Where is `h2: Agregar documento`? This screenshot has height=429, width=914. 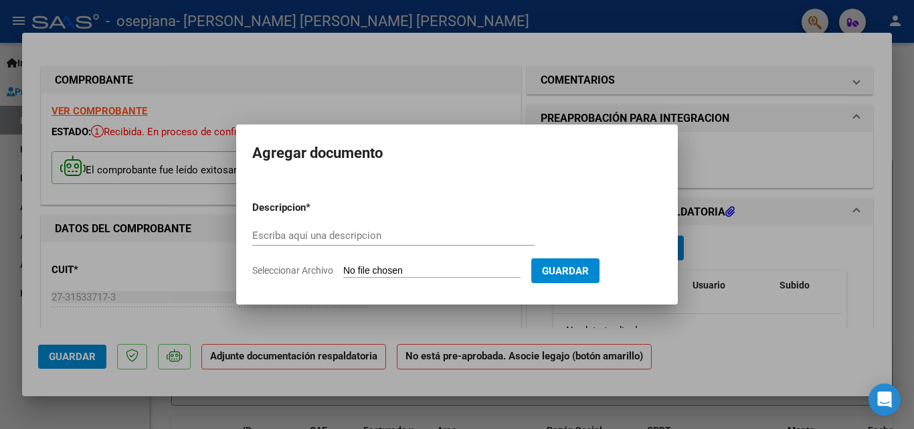 h2: Agregar documento is located at coordinates (457, 153).